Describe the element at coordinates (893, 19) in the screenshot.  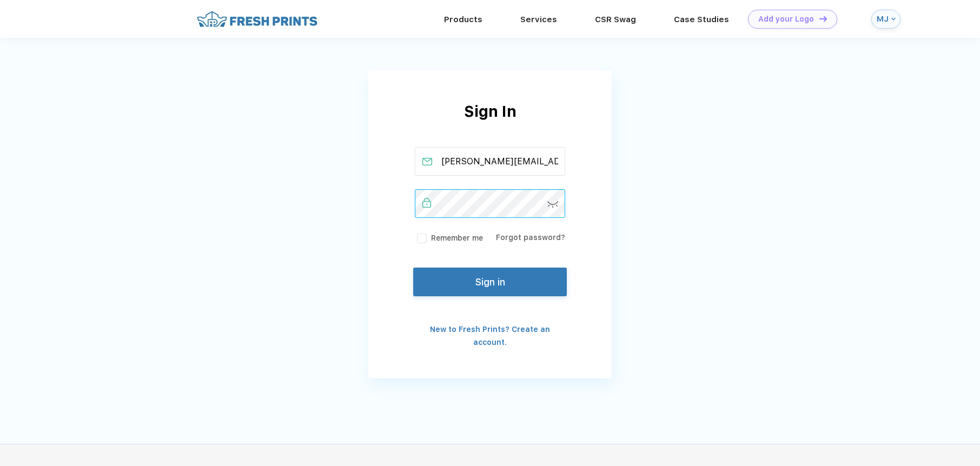
I see `img: arrow_down_blue.svg` at that location.